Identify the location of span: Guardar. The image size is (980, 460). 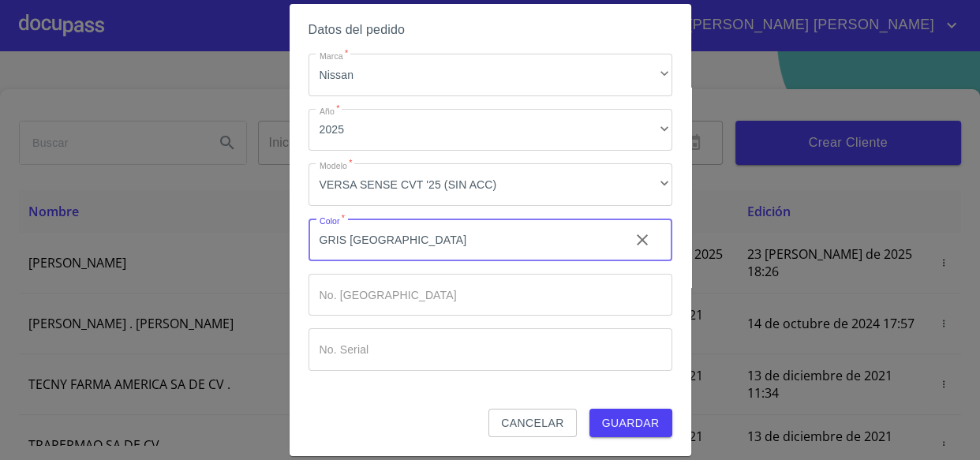
(630, 423).